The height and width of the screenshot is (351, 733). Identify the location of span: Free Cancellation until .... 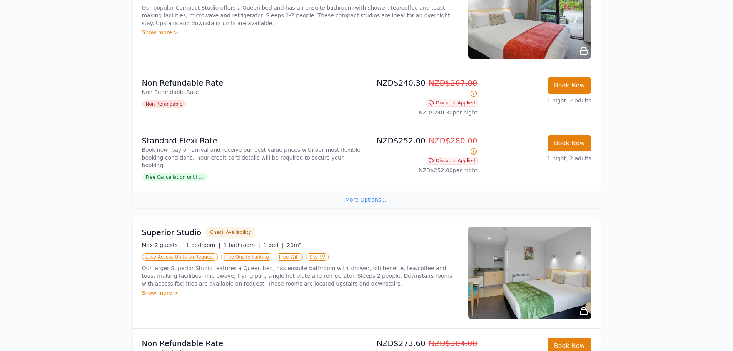
(174, 177).